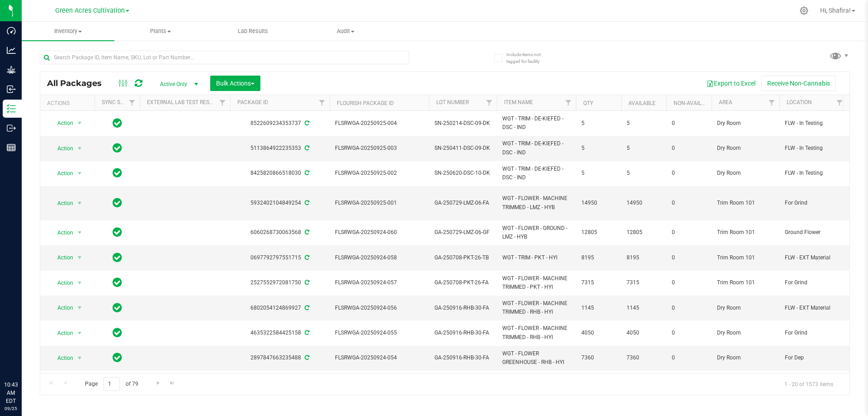  What do you see at coordinates (800, 102) in the screenshot?
I see `a: Location` at bounding box center [800, 102].